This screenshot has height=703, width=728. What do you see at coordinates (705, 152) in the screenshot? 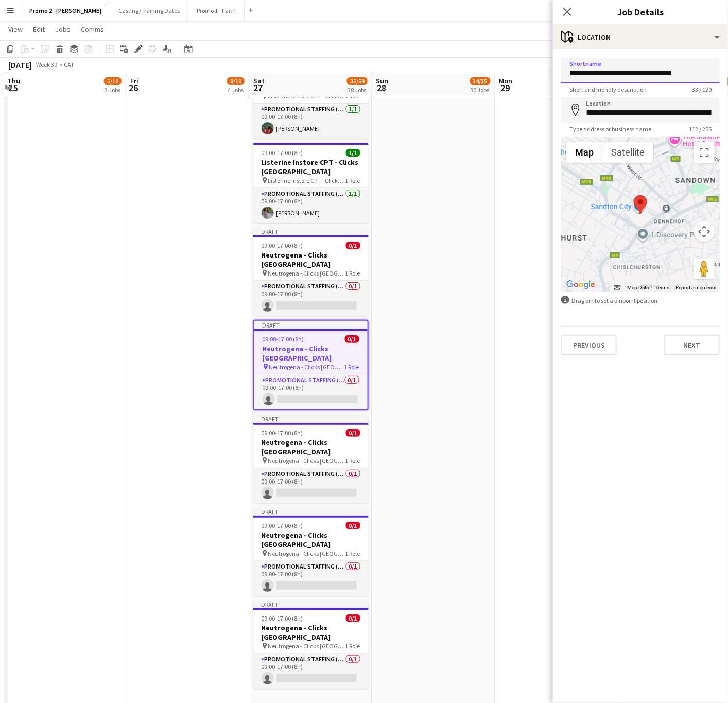
I see `button: Toggle fullscreen view` at bounding box center [705, 152].